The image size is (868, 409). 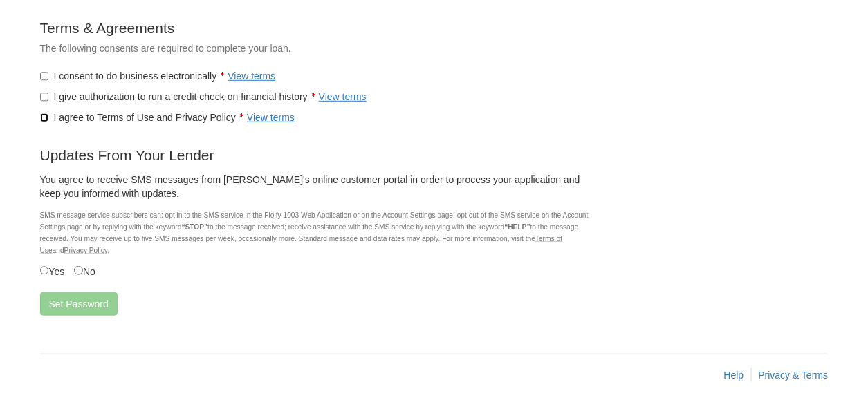 I want to click on a: Privacy Policy, so click(x=85, y=250).